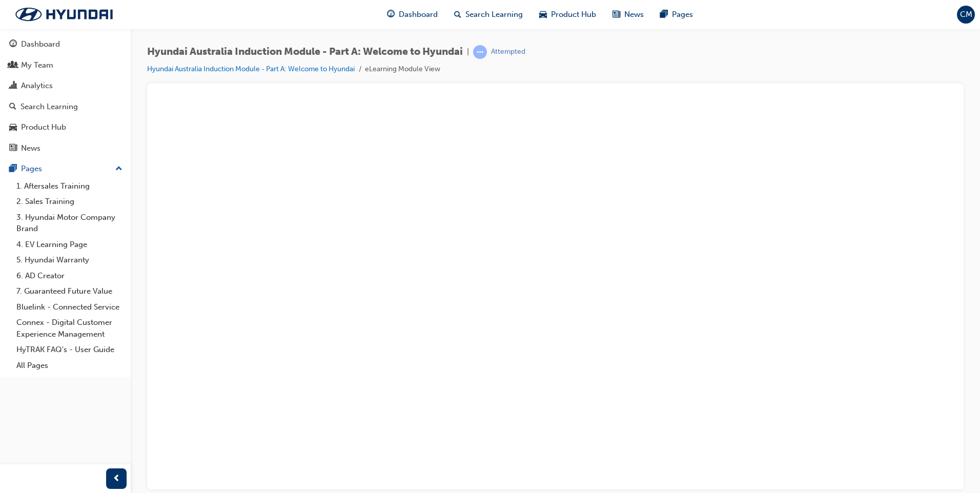  Describe the element at coordinates (65, 168) in the screenshot. I see `button: Pages` at that location.